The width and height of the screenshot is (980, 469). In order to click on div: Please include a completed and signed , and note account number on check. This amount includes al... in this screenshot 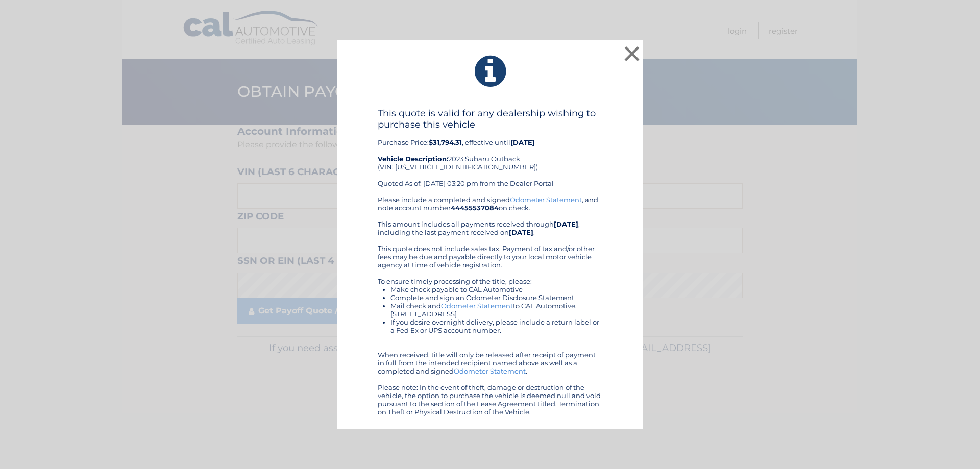, I will do `click(490, 305)`.